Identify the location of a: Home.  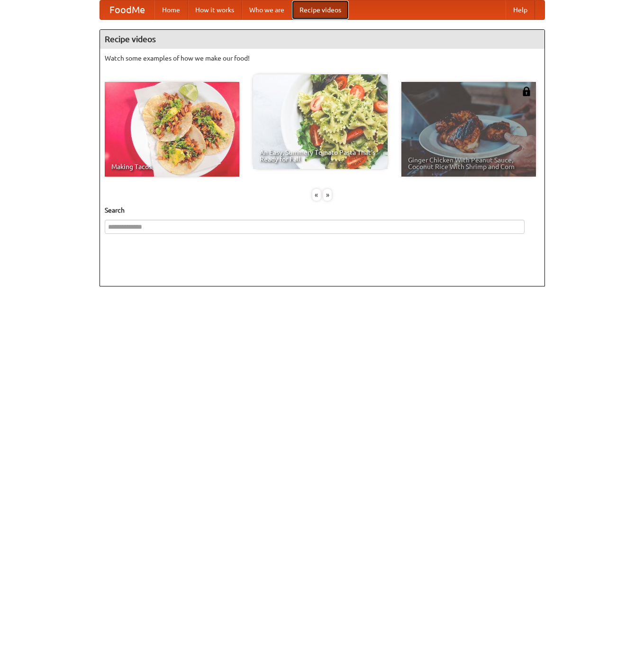
(171, 10).